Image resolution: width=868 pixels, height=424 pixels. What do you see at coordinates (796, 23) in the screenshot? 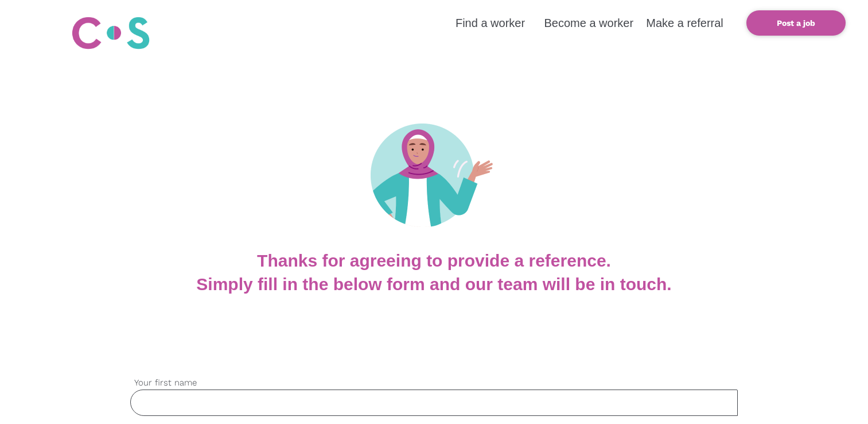
I see `b: Post a job` at bounding box center [796, 23].